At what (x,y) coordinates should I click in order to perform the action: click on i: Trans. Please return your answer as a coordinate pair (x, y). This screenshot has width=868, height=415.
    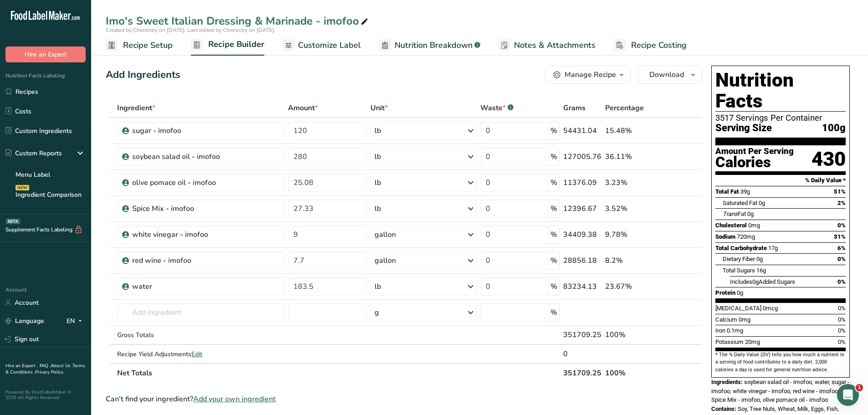
    Looking at the image, I should click on (729, 214).